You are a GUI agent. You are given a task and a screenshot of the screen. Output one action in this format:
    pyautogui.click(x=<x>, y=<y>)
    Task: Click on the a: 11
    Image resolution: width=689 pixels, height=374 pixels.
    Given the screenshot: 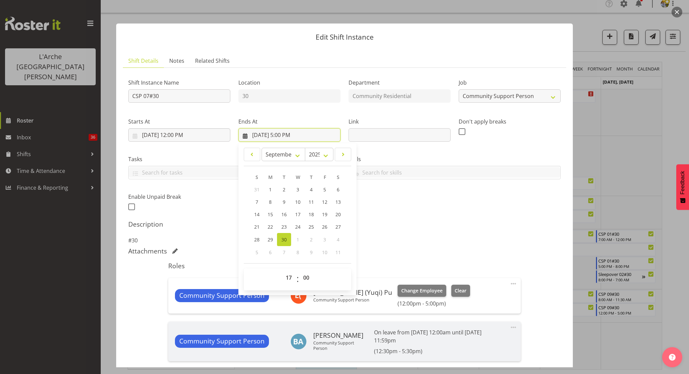 What is the action you would take?
    pyautogui.click(x=311, y=202)
    